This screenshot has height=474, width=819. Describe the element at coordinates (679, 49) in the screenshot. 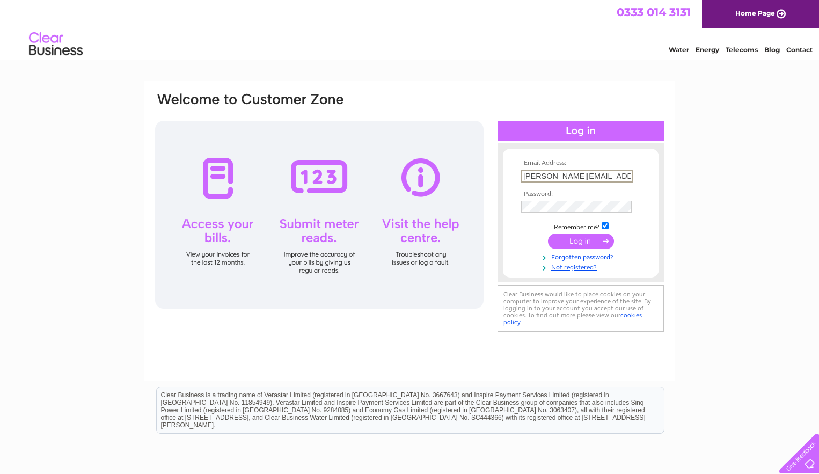

I see `a: Water` at that location.